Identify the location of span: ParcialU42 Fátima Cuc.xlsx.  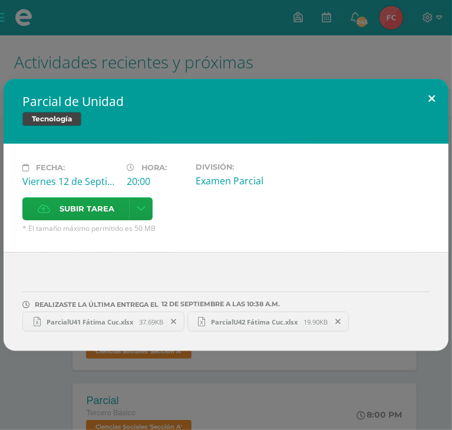
(254, 322).